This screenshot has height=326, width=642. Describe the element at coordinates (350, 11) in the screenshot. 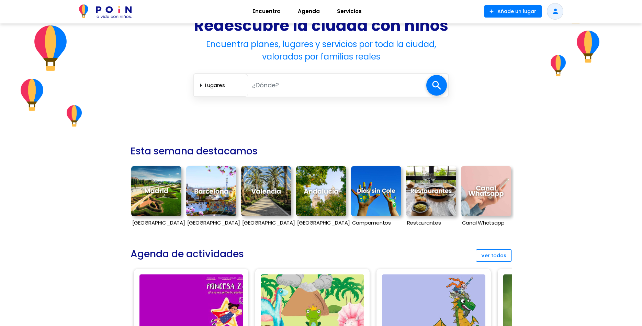

I see `span: Servicios` at that location.